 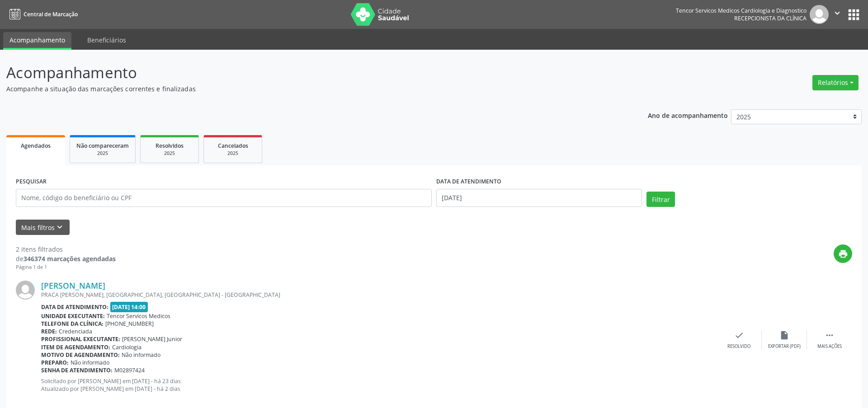 What do you see at coordinates (80, 355) in the screenshot?
I see `b: Motivo de agendamento:` at bounding box center [80, 355].